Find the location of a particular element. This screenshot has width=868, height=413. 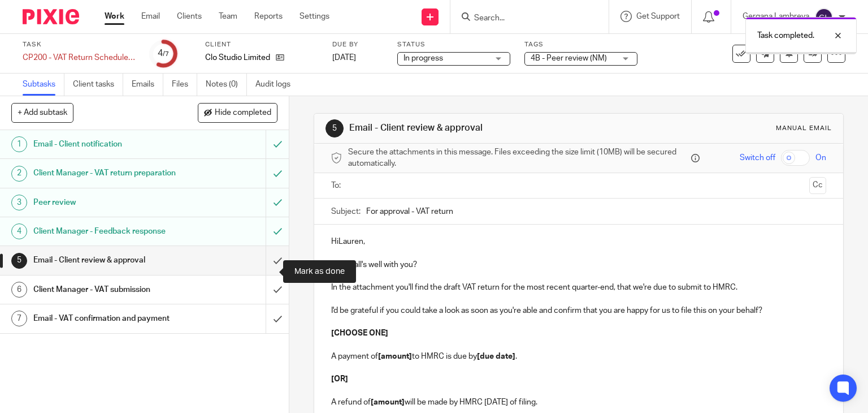

div: CP200 - VAT Return Schedule 1- Jan/Apr/Jul/Oct is located at coordinates (79, 58).